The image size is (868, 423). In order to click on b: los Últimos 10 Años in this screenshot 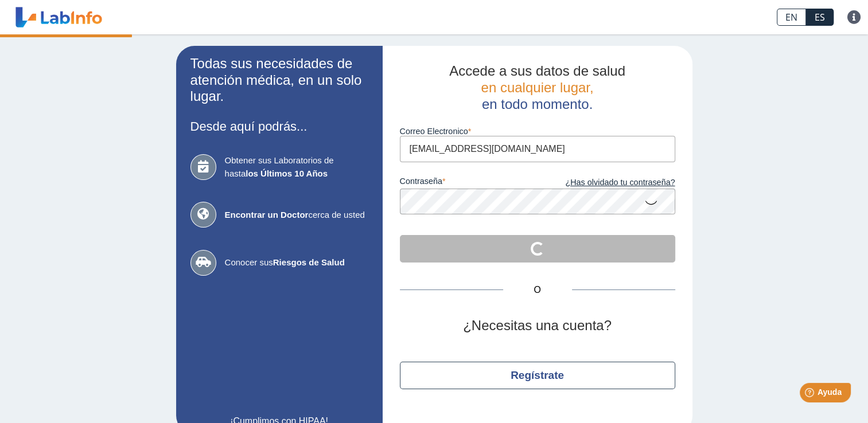, I will do `click(286, 173)`.